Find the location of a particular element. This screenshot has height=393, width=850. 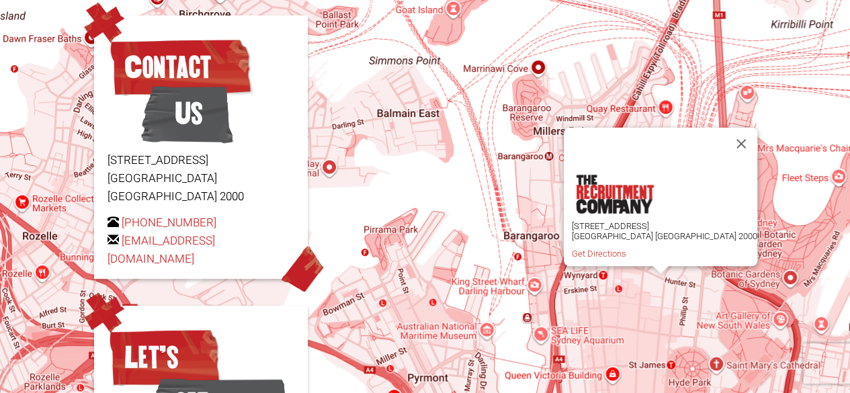

span: Let’s is located at coordinates (164, 358).